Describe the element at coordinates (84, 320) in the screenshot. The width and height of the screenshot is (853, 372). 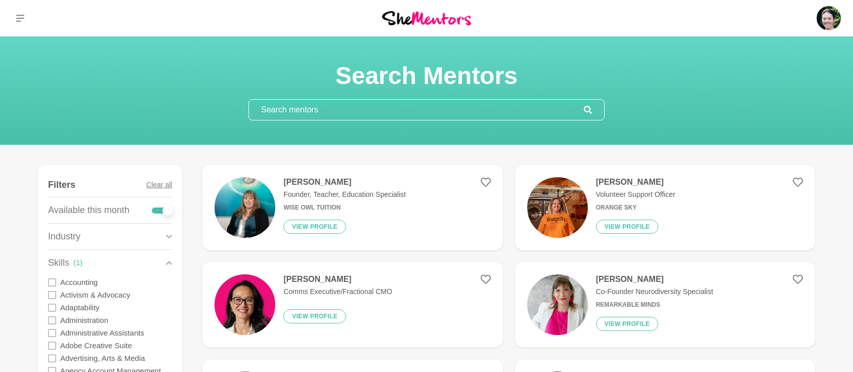
I see `label: Administration` at that location.